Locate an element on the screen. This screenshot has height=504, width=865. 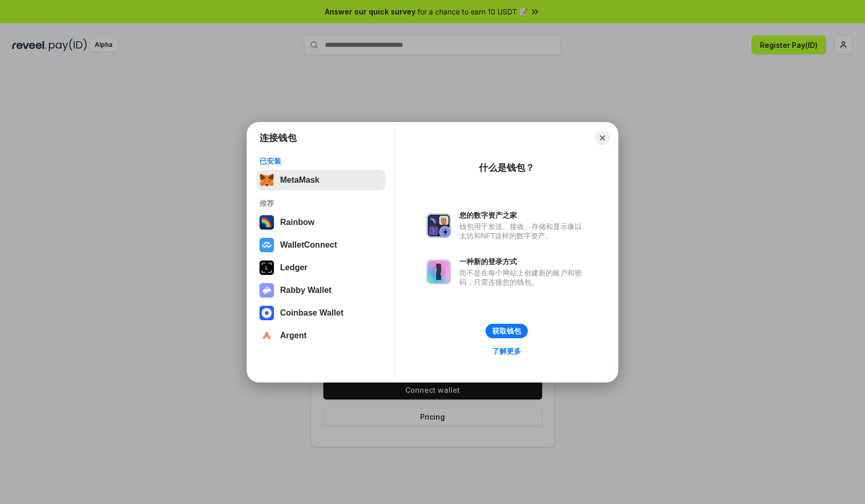
img: svg+xml,%3Csvg%20xmlns%3D%22http%3A%2F%2Fwww.w3.org%2F2000%2Fsvg%22%20width%3D%2228%22%20height%3... is located at coordinates (267, 267).